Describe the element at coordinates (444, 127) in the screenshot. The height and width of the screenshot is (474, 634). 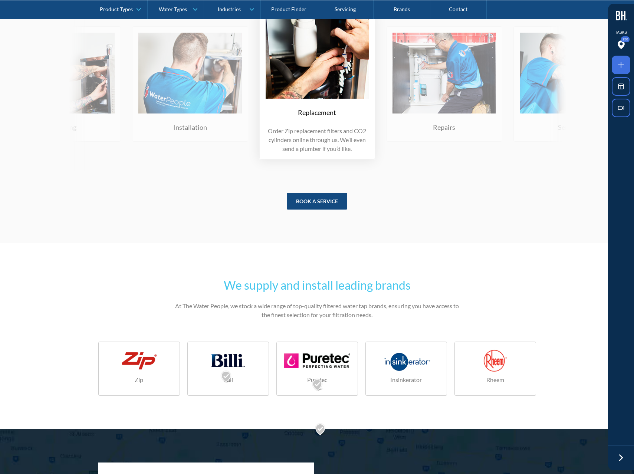
I see `div: Repairs` at that location.